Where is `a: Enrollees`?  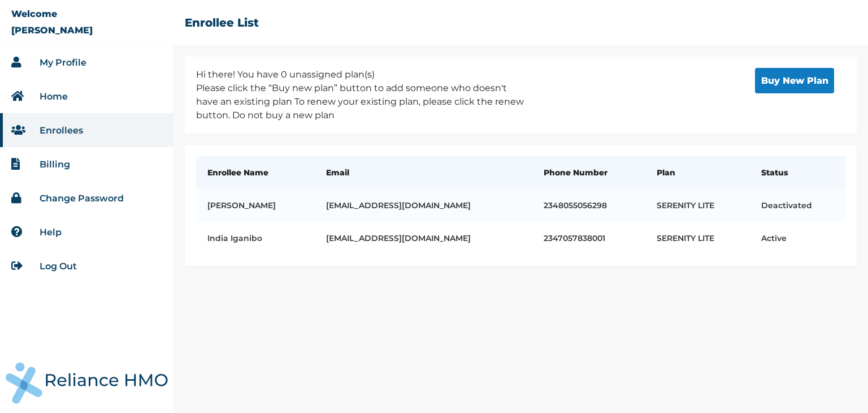
a: Enrollees is located at coordinates (61, 130).